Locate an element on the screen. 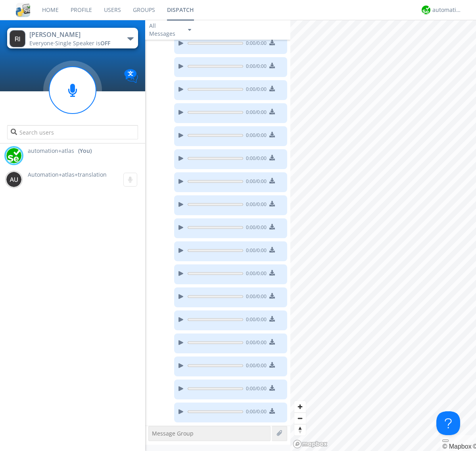 The width and height of the screenshot is (476, 451). span: Automation+atlas+translation is located at coordinates (67, 174).